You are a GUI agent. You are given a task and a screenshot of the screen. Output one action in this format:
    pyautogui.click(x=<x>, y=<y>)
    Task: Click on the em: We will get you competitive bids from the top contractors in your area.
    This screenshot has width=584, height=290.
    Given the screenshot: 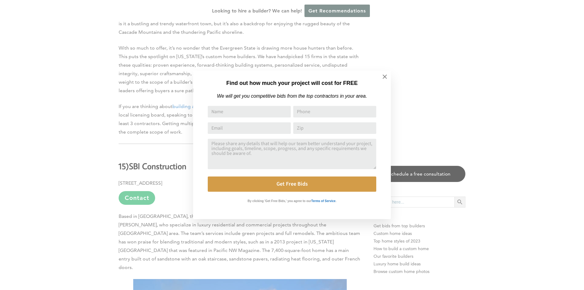 What is the action you would take?
    pyautogui.click(x=292, y=96)
    